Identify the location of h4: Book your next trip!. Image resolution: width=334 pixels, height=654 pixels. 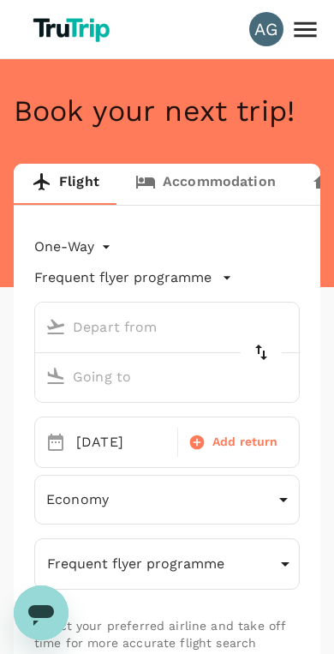
(167, 111).